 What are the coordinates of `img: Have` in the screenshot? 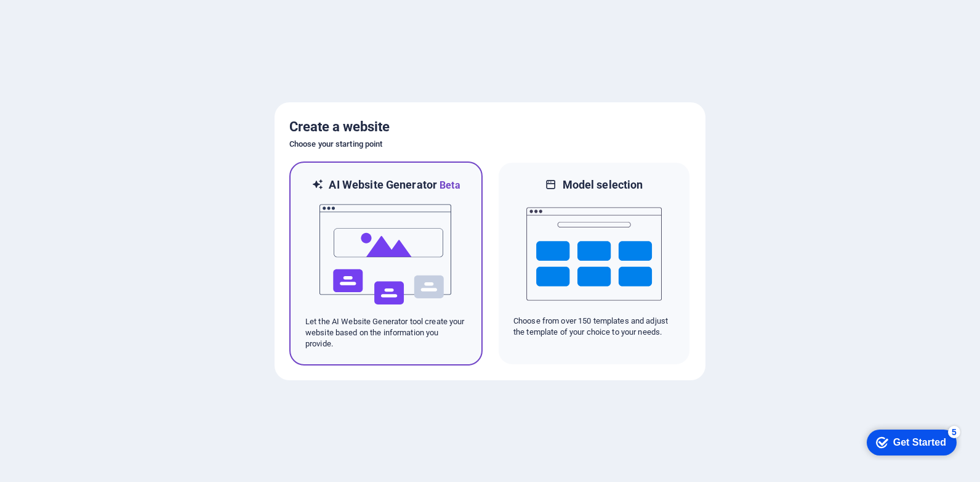 It's located at (386, 254).